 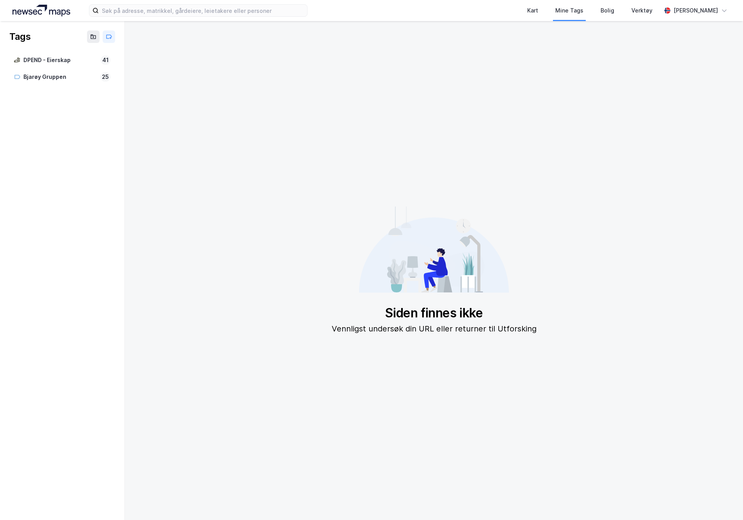 I want to click on div: Bjarøy Gruppen, so click(x=60, y=77).